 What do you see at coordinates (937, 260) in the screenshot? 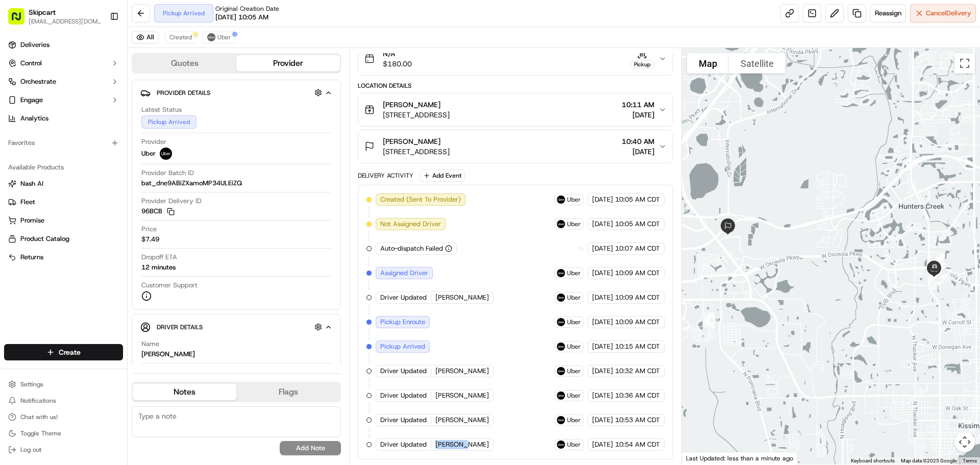
I see `div: 9` at bounding box center [937, 260].